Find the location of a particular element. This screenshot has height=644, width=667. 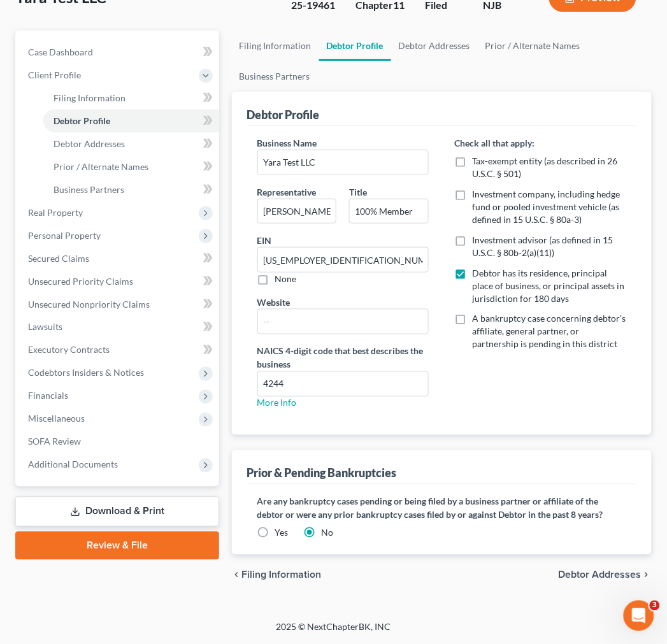

a: Case Dashboard is located at coordinates (119, 52).